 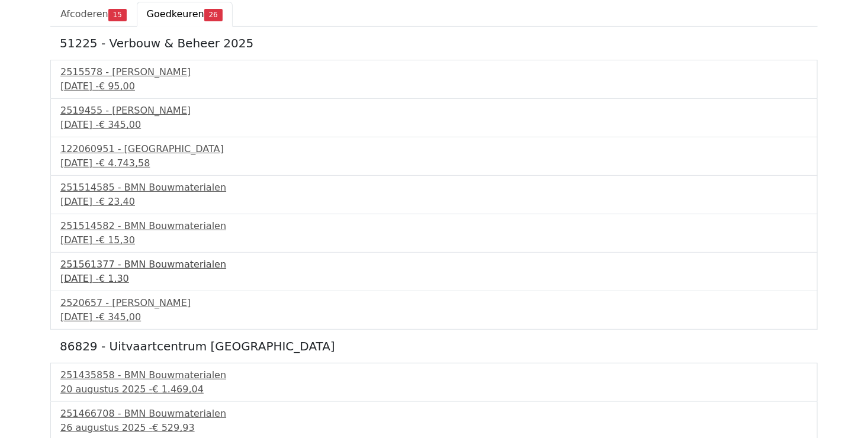 I want to click on h5: 51225 - Verbouw & Beheer 2025, so click(x=434, y=43).